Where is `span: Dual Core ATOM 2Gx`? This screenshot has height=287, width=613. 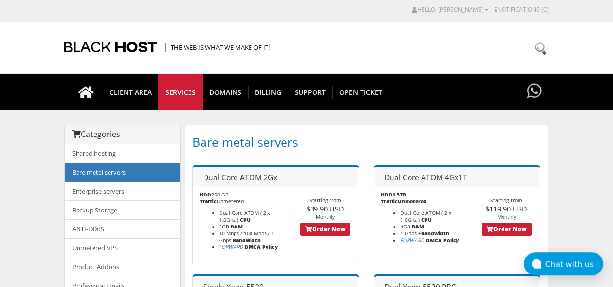
span: Dual Core ATOM 2Gx is located at coordinates (240, 177).